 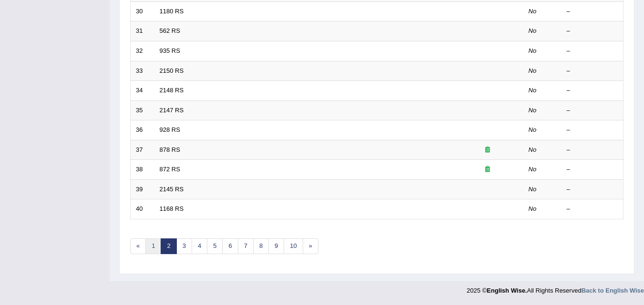 What do you see at coordinates (184, 246) in the screenshot?
I see `a: 3` at bounding box center [184, 246].